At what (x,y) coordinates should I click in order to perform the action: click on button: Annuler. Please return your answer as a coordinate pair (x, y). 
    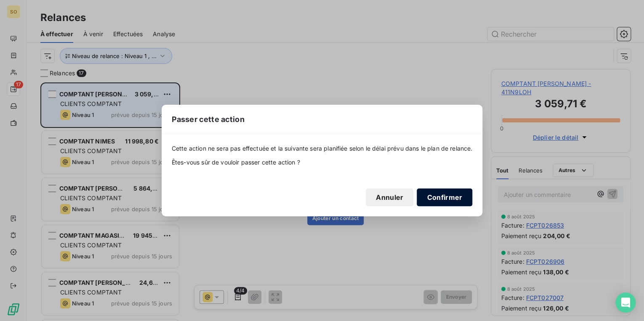
    Looking at the image, I should click on (389, 197).